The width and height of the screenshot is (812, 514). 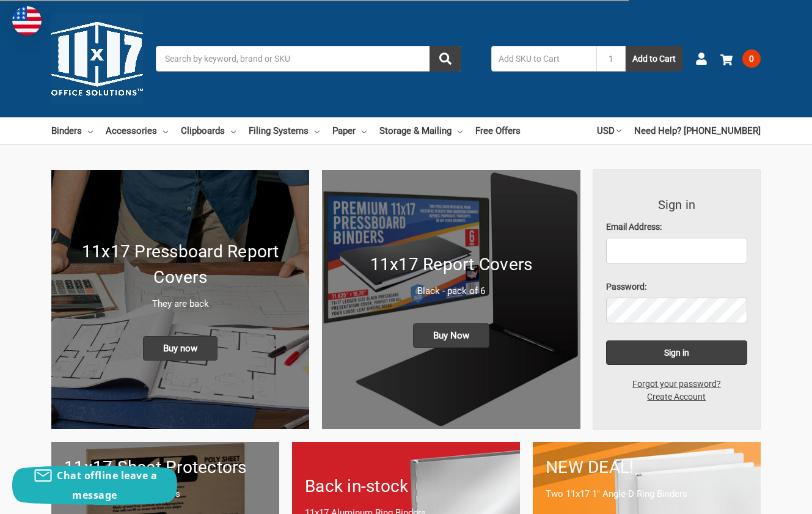 What do you see at coordinates (451, 300) in the screenshot?
I see `img: 11x17 Report Covers` at bounding box center [451, 300].